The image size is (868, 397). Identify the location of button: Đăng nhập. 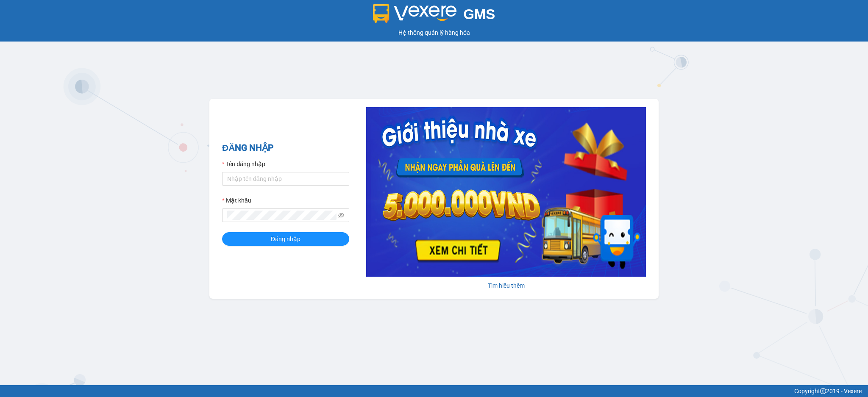
(286, 239).